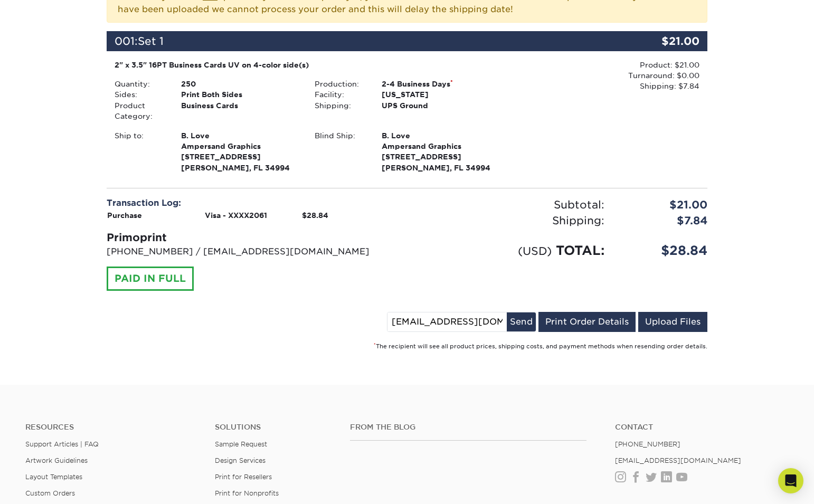  Describe the element at coordinates (239, 84) in the screenshot. I see `div: 250` at that location.